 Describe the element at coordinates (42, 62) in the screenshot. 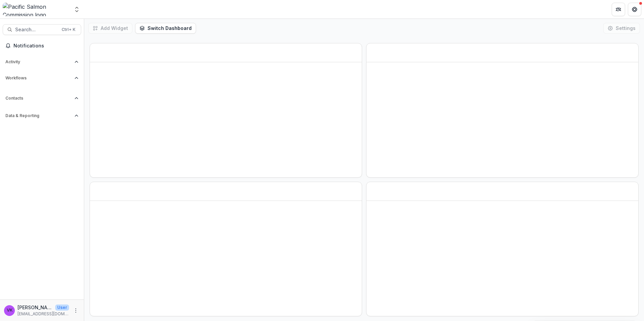

I see `button: Open Activity` at that location.